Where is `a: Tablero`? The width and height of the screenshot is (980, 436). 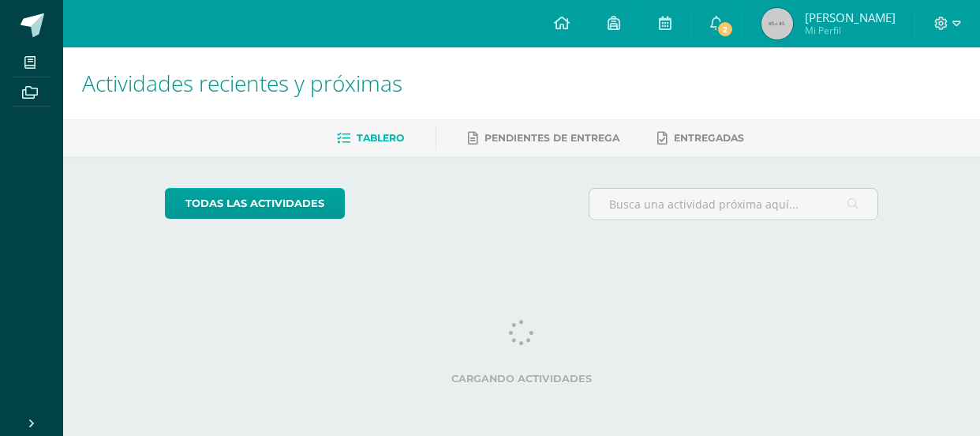 a: Tablero is located at coordinates (370, 138).